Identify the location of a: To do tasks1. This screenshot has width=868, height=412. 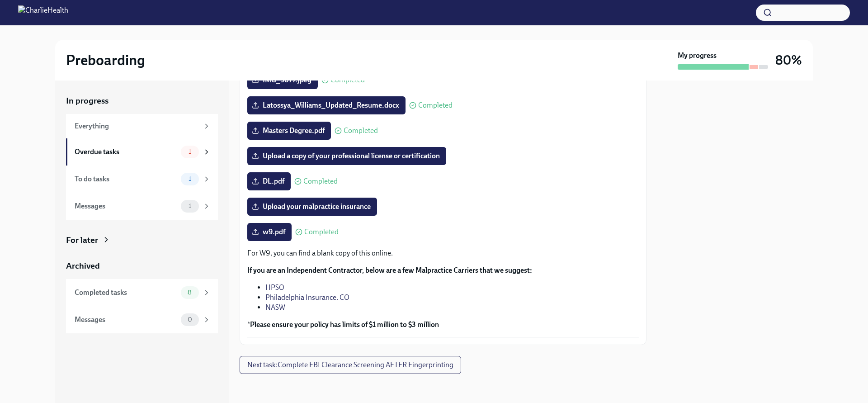
(142, 179).